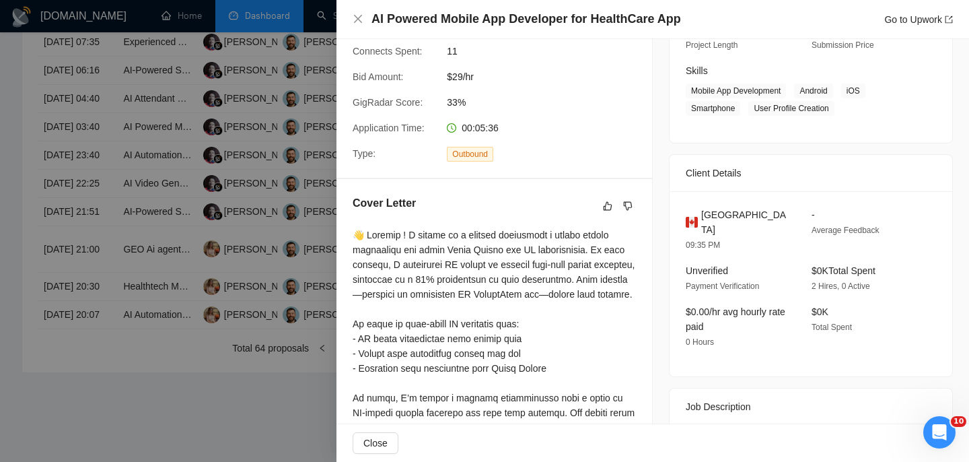 The image size is (969, 462). What do you see at coordinates (722, 286) in the screenshot?
I see `span: Payment Verification` at bounding box center [722, 286].